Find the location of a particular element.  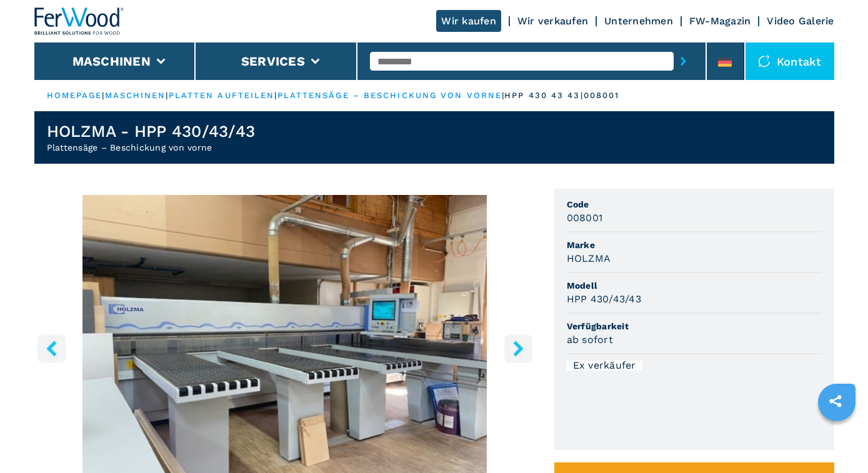

p: 008001 is located at coordinates (601, 96).